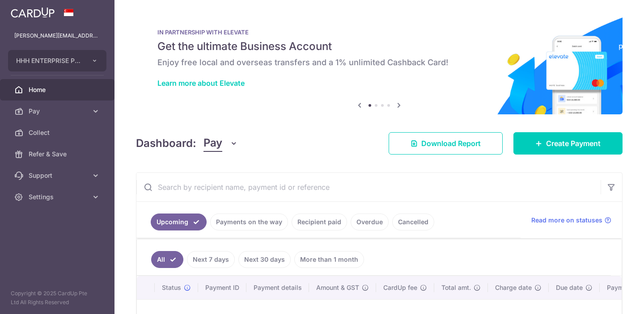  I want to click on th: Payment details, so click(277, 288).